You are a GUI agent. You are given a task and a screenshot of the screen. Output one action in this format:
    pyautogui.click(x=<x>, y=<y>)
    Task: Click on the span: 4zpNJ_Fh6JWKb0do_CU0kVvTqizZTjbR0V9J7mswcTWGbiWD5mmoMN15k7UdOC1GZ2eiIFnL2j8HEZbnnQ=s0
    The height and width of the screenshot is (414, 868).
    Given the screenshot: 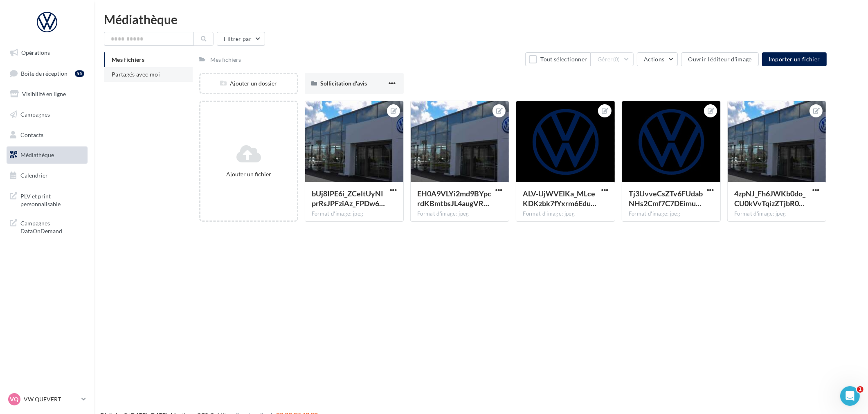 What is the action you would take?
    pyautogui.click(x=770, y=198)
    